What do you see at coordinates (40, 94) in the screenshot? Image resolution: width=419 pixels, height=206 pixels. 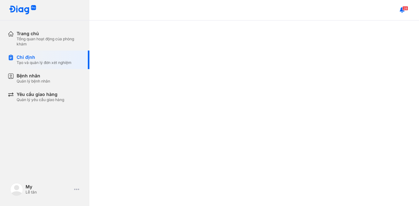 I see `div: Yêu cầu giao hàng` at bounding box center [40, 94].